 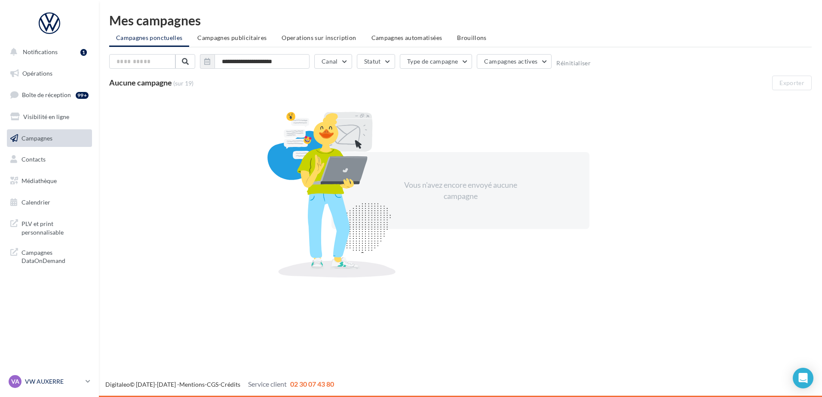 I want to click on div: Vous n'avez encore envoyé aucune campagne, so click(x=461, y=190).